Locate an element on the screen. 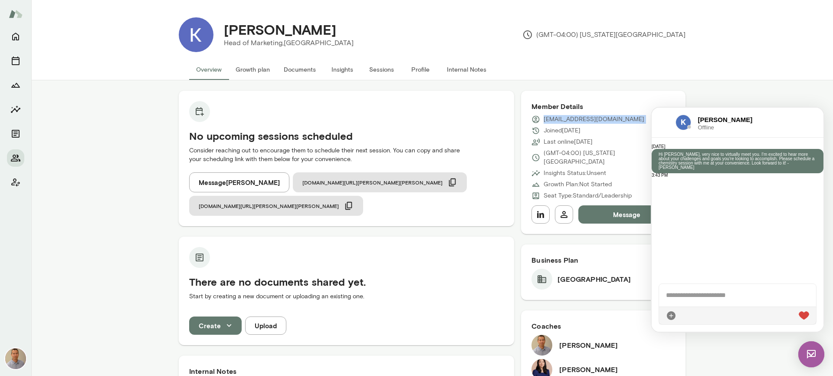  p: Insights Status: Unsent is located at coordinates (575, 173).